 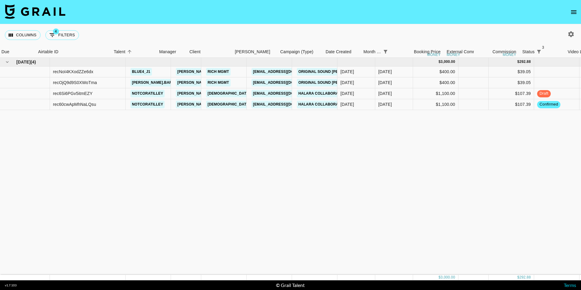 I want to click on div: recOjQ9d9S0XWoTma, so click(x=75, y=83).